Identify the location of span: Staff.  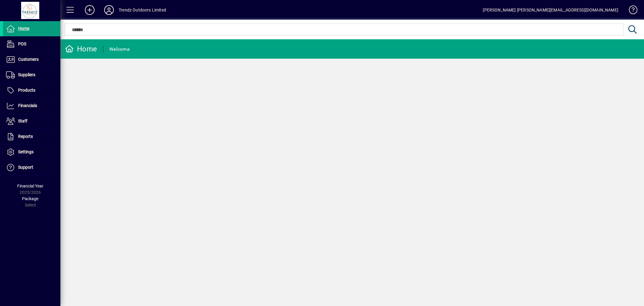
(23, 121).